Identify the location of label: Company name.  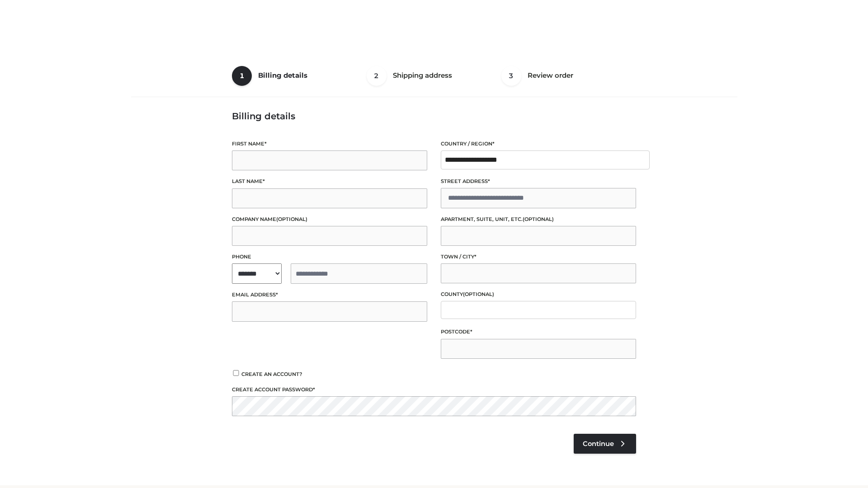
(329, 219).